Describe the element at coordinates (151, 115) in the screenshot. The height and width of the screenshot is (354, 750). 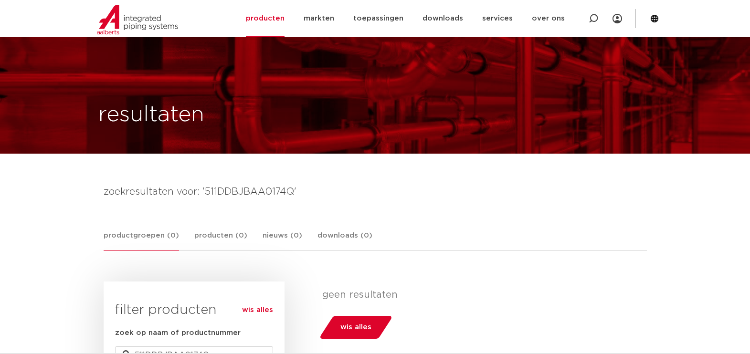
I see `h1: resultaten` at that location.